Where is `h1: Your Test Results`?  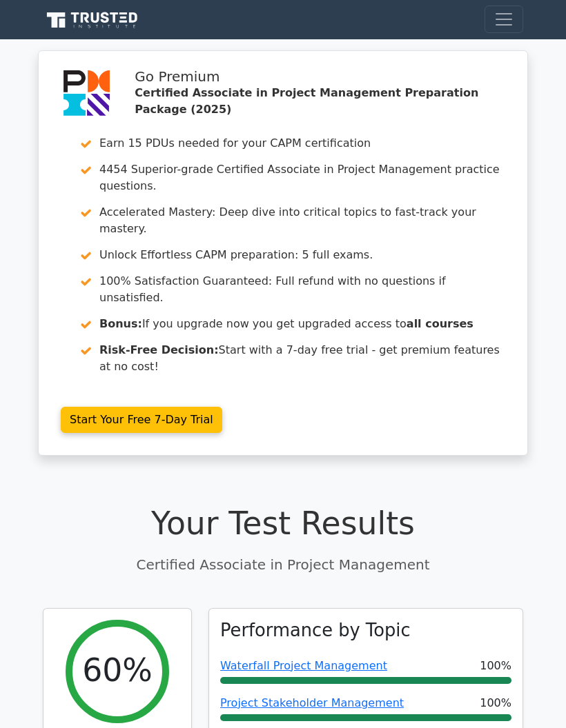
h1: Your Test Results is located at coordinates (283, 524).